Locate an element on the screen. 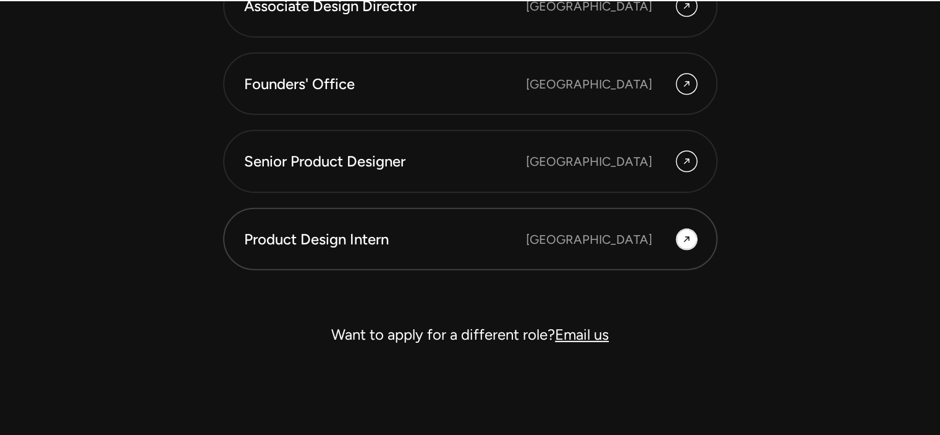 This screenshot has width=940, height=435. div: Founders' Office is located at coordinates (385, 84).